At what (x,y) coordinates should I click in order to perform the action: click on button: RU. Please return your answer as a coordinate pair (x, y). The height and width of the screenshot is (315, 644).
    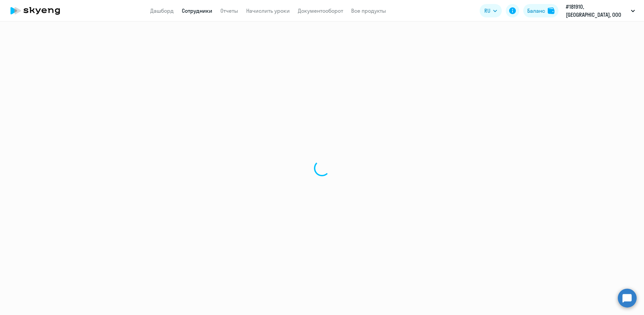
    Looking at the image, I should click on (491, 11).